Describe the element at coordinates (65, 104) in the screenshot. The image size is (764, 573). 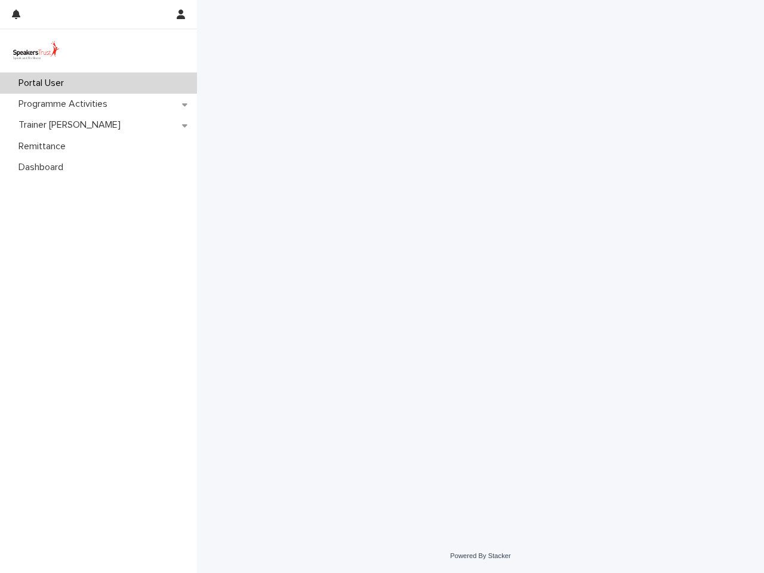
I see `p: Programme Activities` at that location.